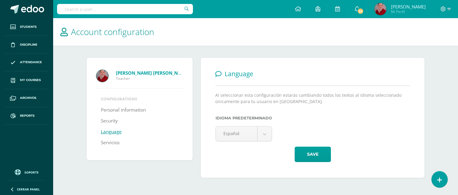 The image size is (458, 195). I want to click on span: Soporte, so click(31, 172).